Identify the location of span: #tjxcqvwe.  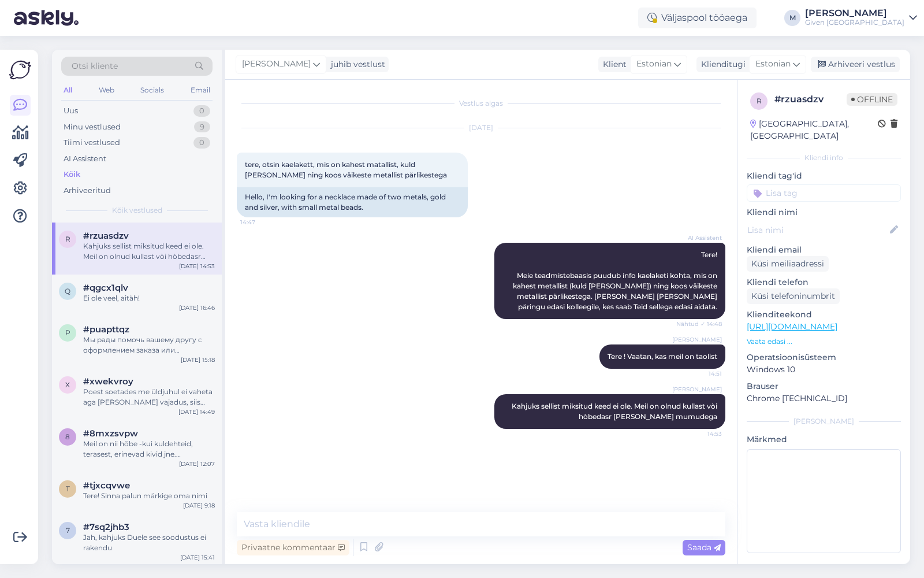
(106, 486).